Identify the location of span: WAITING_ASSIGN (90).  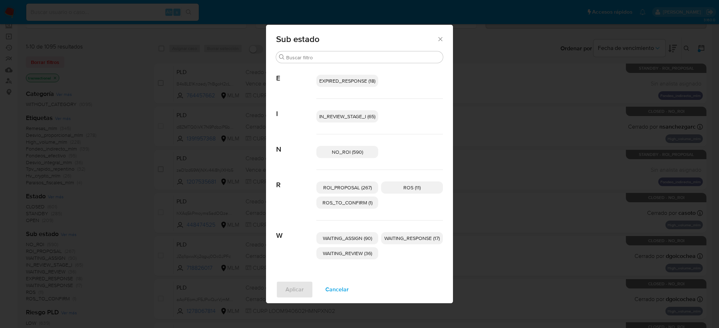
(347, 238).